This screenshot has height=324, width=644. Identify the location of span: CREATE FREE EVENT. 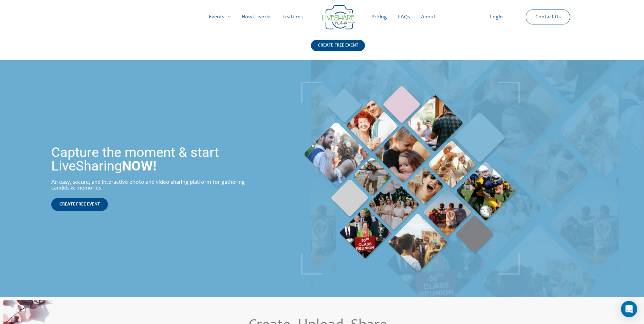
(79, 205).